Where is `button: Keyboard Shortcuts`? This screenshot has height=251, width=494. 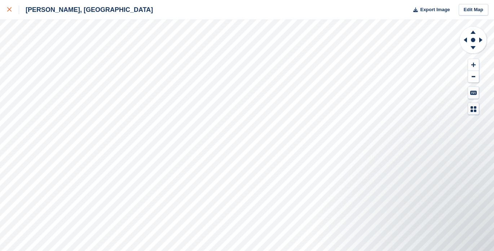 button: Keyboard Shortcuts is located at coordinates (474, 93).